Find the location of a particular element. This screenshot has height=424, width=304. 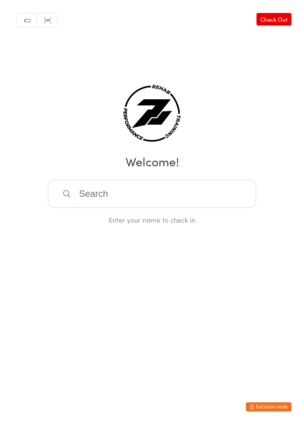

button: Exit kiosk mode is located at coordinates (269, 407).